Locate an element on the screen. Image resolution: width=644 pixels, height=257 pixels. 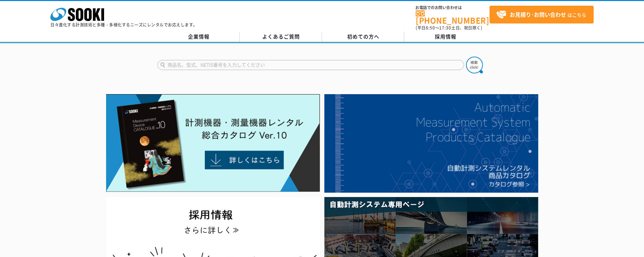
a: 企業情報 is located at coordinates (198, 37).